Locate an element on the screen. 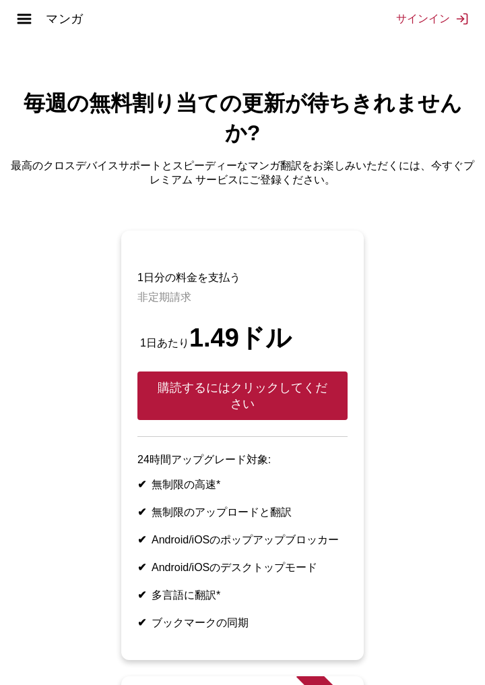 The height and width of the screenshot is (685, 485). img: ハンバーガー is located at coordinates (24, 19).